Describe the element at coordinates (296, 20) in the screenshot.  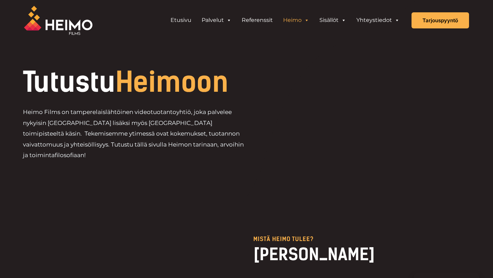
I see `a: Heimo` at that location.